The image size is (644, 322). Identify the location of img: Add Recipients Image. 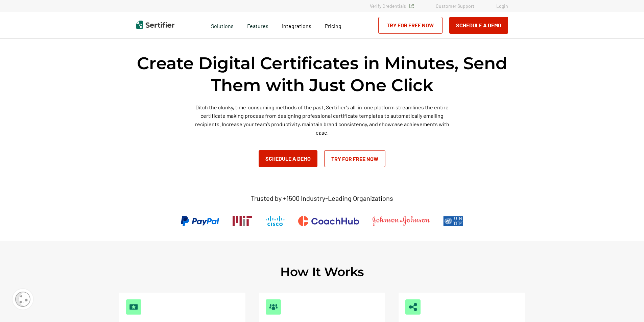
(273, 307).